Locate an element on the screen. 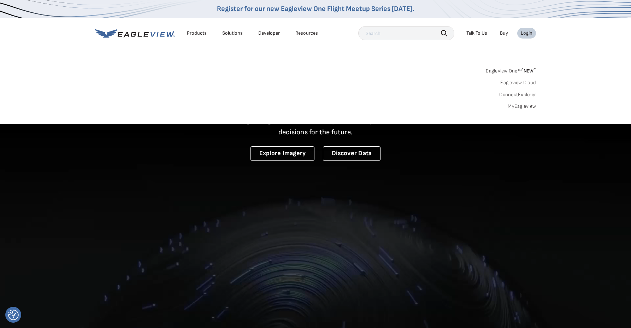 The image size is (631, 328). a: Explore Imagery is located at coordinates (283, 153).